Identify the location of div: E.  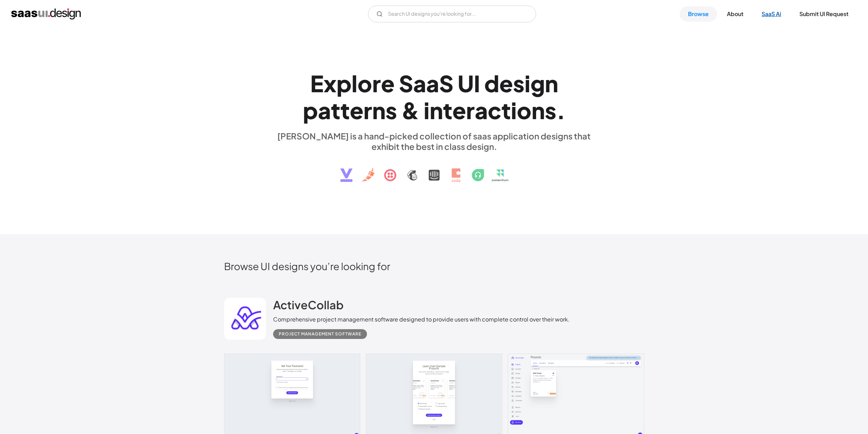
(317, 83).